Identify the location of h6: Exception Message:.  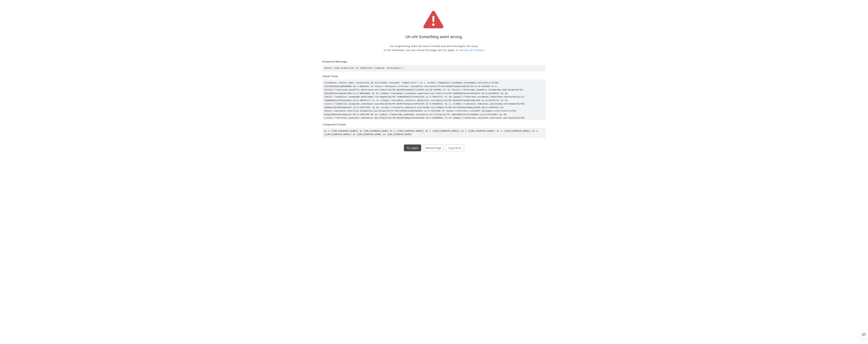
(434, 62).